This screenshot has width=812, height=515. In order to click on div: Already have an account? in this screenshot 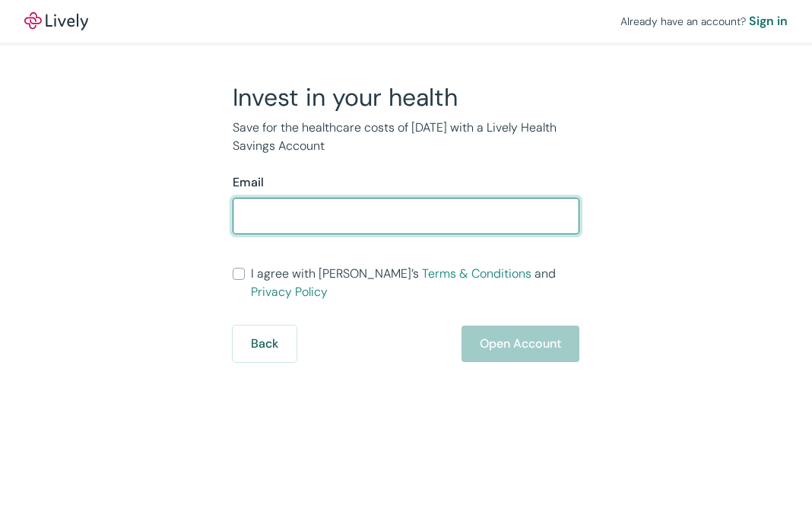, I will do `click(704, 22)`.